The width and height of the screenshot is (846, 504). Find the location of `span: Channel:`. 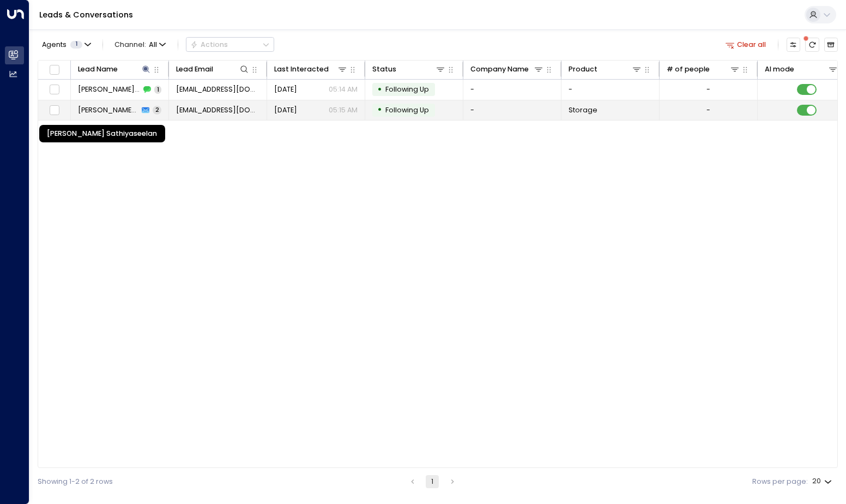

span: Channel: is located at coordinates (140, 44).